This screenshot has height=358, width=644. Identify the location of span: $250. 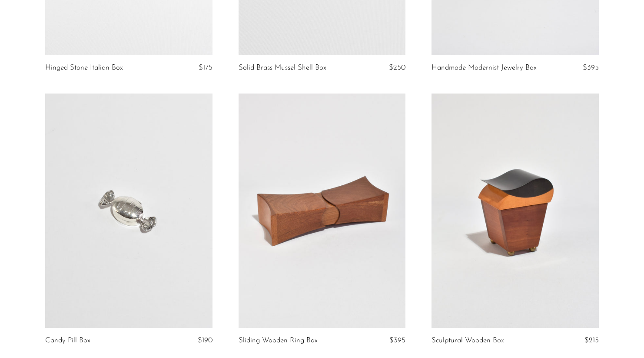
(397, 67).